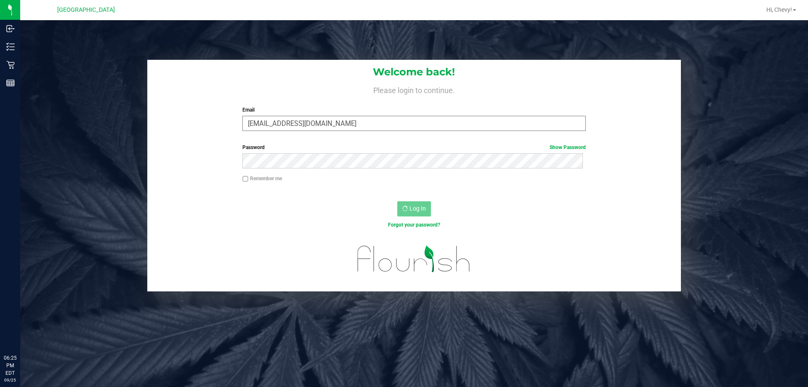 Image resolution: width=808 pixels, height=387 pixels. What do you see at coordinates (414, 89) in the screenshot?
I see `h4: Please login to continue.` at bounding box center [414, 89].